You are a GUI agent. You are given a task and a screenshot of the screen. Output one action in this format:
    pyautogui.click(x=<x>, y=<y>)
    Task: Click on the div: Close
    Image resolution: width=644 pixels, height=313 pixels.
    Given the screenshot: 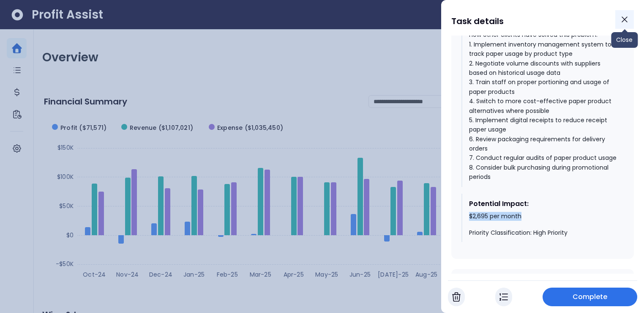 What is the action you would take?
    pyautogui.click(x=625, y=40)
    